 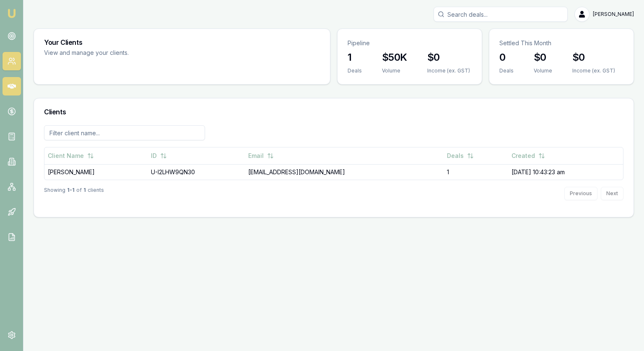 What do you see at coordinates (334, 112) in the screenshot?
I see `h3: Clients` at bounding box center [334, 112].